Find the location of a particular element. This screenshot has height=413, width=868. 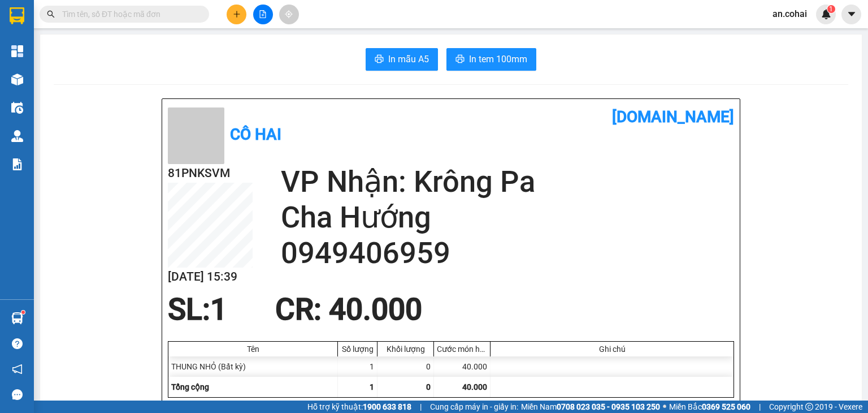

span: Cung cấp máy in - giấy in: is located at coordinates (475, 407).